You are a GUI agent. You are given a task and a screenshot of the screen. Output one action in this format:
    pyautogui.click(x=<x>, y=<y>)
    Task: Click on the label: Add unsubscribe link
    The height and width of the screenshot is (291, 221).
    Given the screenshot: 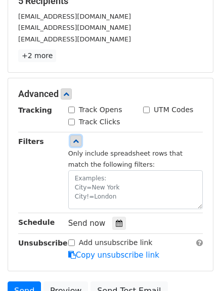 What is the action you would take?
    pyautogui.click(x=116, y=243)
    